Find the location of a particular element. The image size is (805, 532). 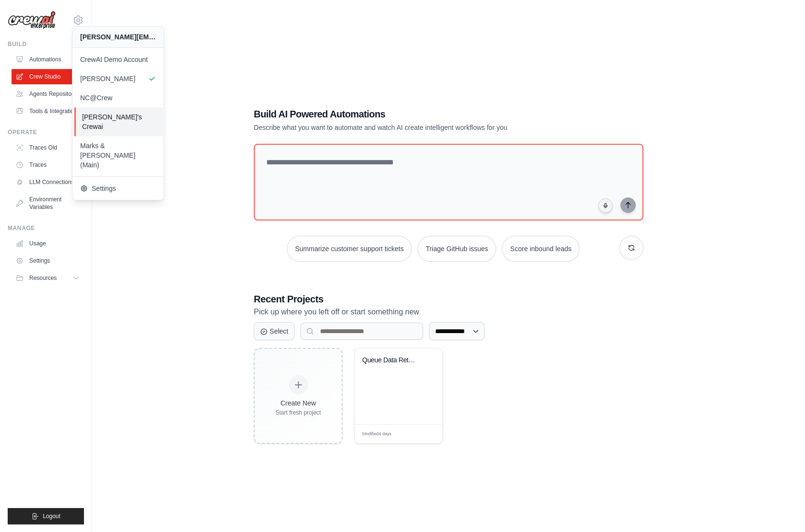

a: Usage is located at coordinates (48, 243).